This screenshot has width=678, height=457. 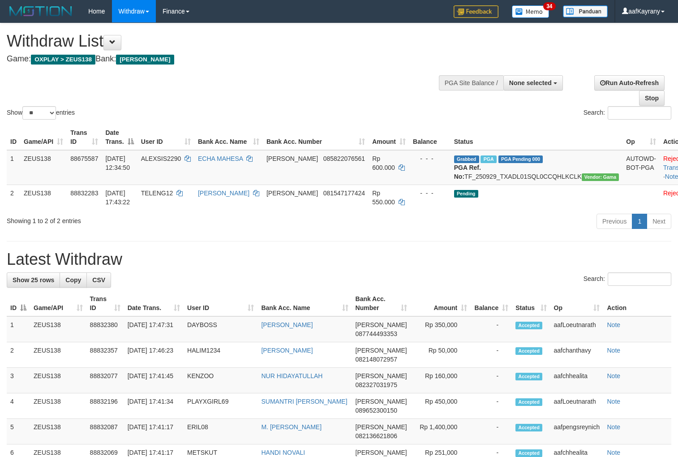 I want to click on td: 3, so click(x=18, y=380).